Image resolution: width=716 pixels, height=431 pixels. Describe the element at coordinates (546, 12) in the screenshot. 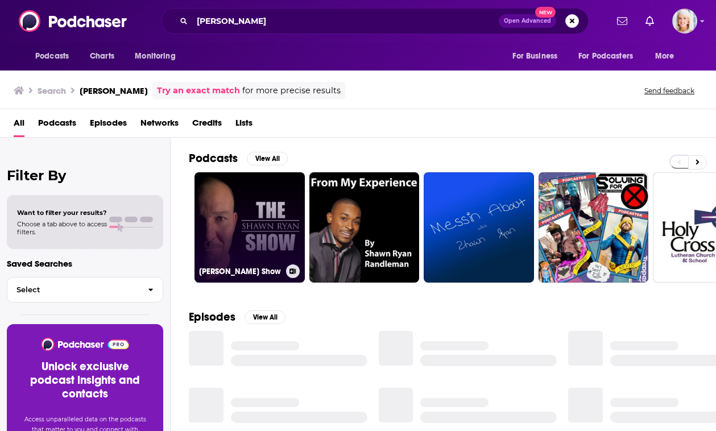

I see `span: New` at that location.